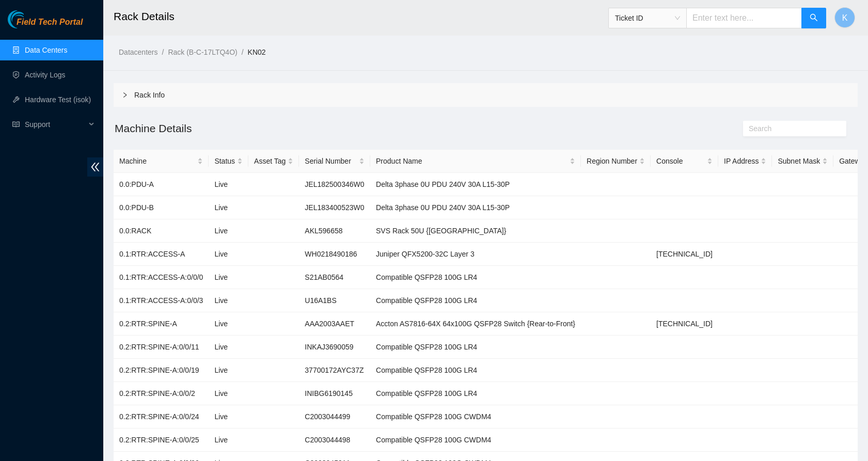  Describe the element at coordinates (334, 324) in the screenshot. I see `td: AAA2003AAET` at that location.